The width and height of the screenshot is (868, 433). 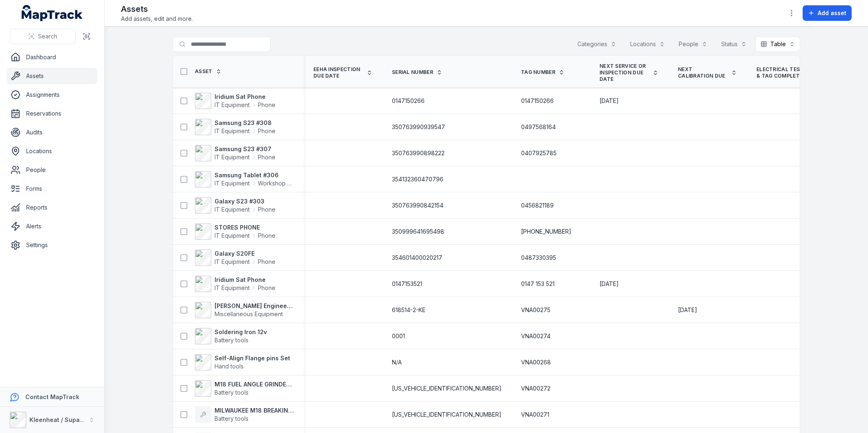 What do you see at coordinates (338, 73) in the screenshot?
I see `span: EEHA Inspection Due Date` at bounding box center [338, 73].